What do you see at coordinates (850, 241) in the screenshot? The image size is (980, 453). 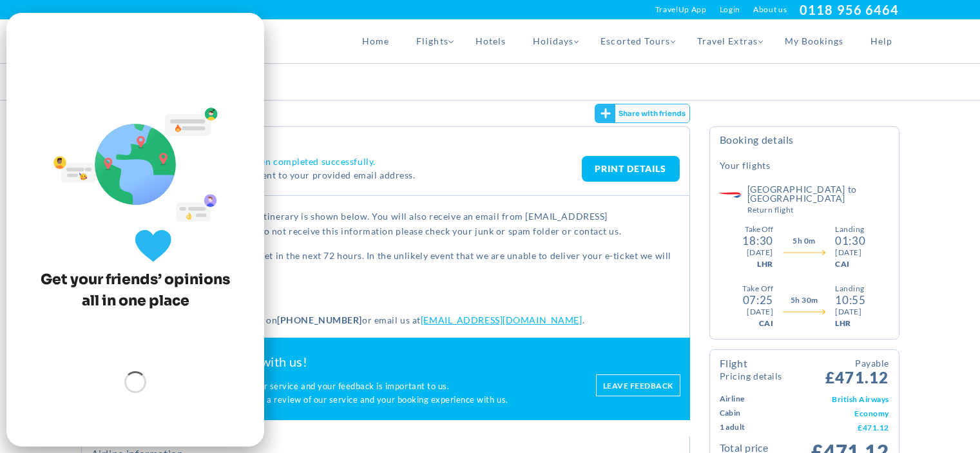 I see `div: 01:30` at bounding box center [850, 241].